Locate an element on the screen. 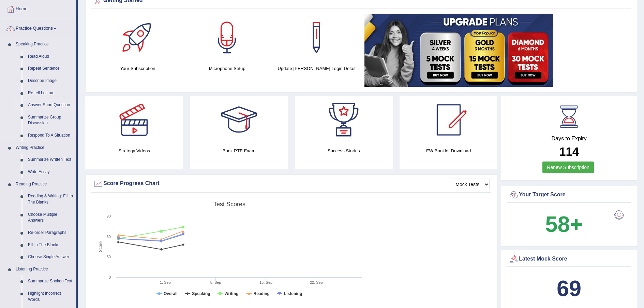  a: Write Essay is located at coordinates (50, 172).